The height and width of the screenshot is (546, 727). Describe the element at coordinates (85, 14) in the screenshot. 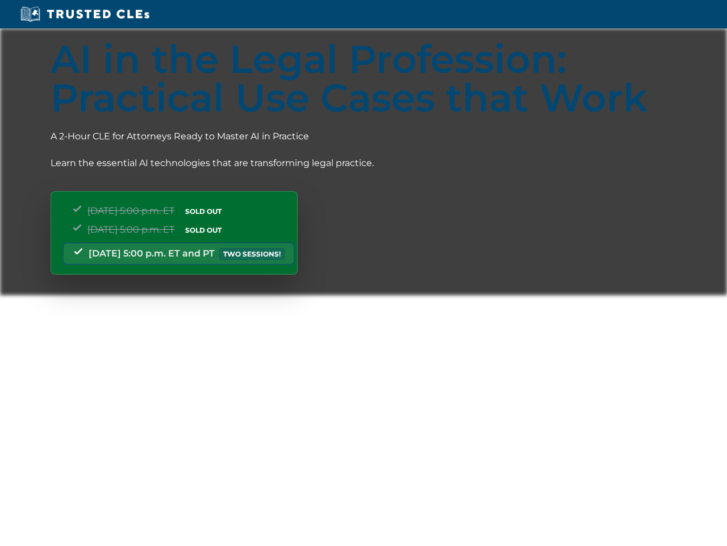

I see `img: Trusted CLEs` at that location.